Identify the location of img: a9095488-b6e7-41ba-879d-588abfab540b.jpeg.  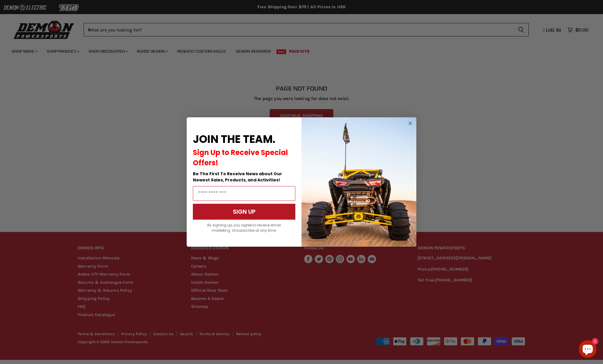
(359, 182).